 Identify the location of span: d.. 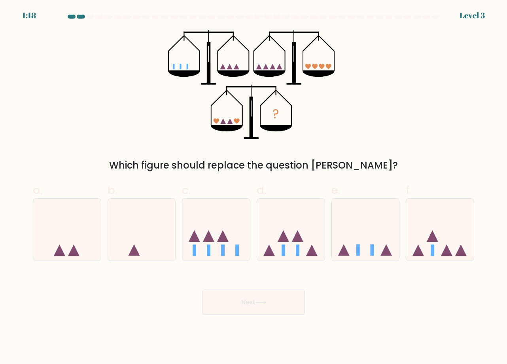
(261, 190).